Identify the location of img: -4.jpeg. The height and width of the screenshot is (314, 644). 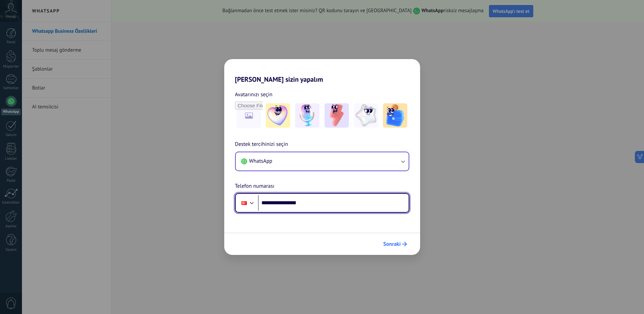
(366, 115).